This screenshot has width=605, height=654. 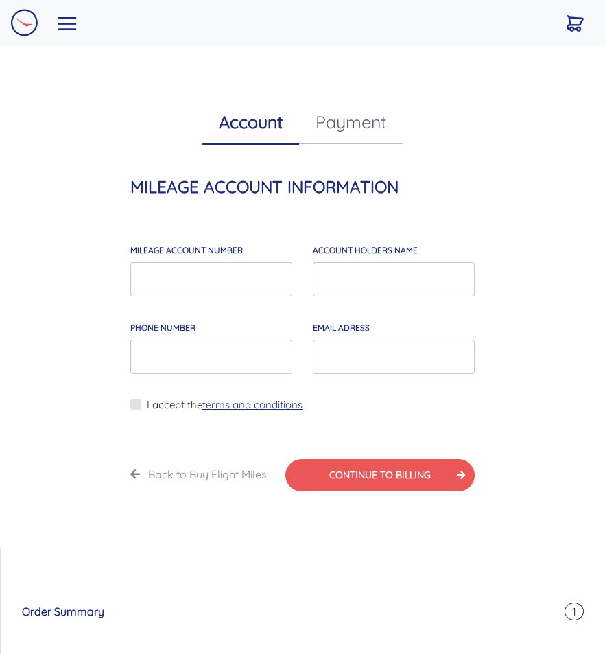 I want to click on button: Toggle navigation, so click(x=67, y=22).